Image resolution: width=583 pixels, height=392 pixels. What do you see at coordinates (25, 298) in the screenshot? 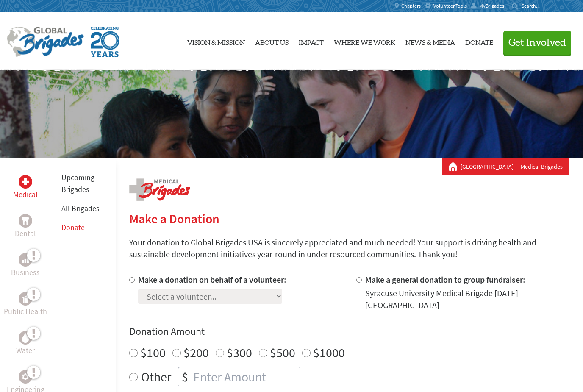
I see `div: Public Health` at bounding box center [25, 298].